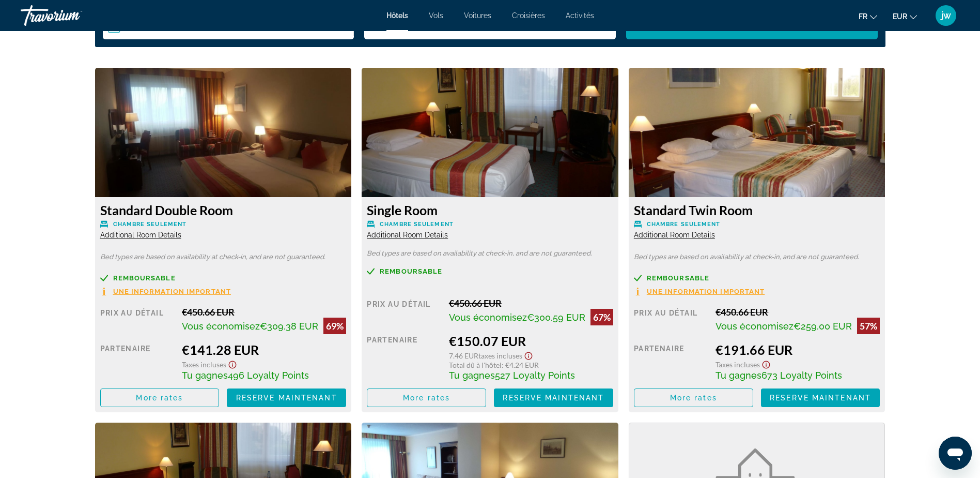  I want to click on div: €191.66 EUR, so click(797, 349).